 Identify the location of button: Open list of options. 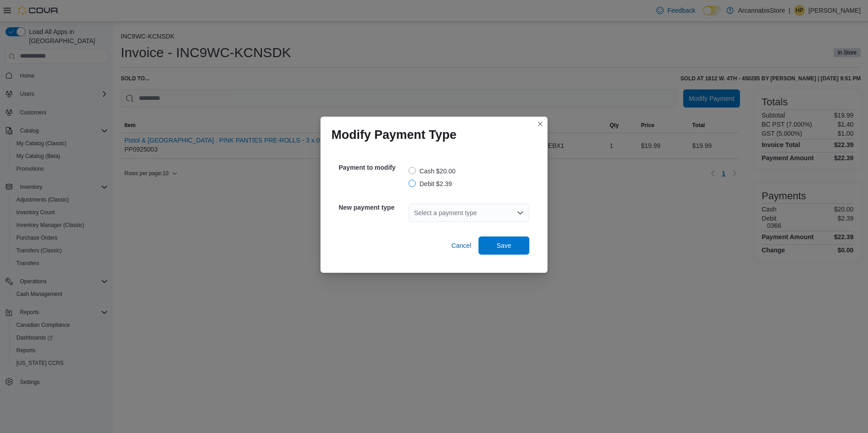
(520, 213).